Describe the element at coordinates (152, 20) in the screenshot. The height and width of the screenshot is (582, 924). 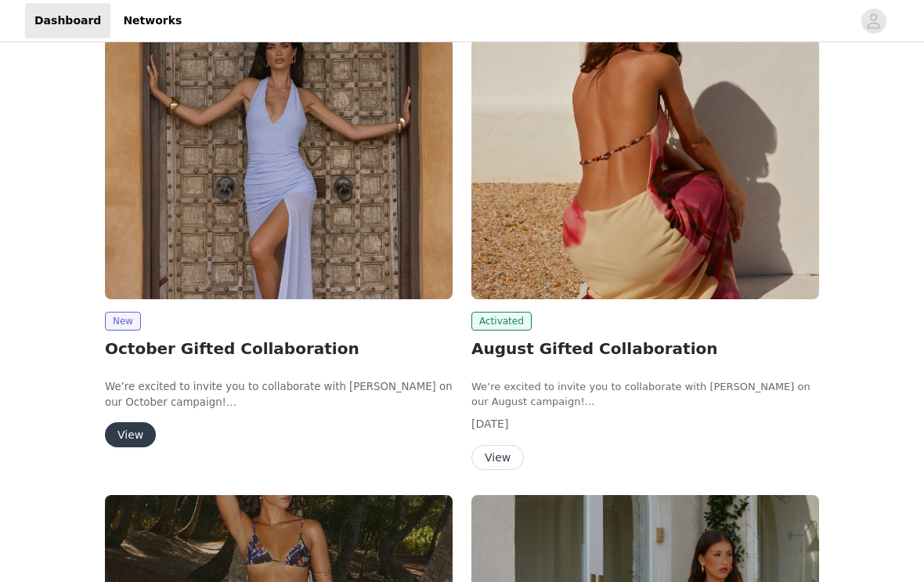
I see `a: Networks` at that location.